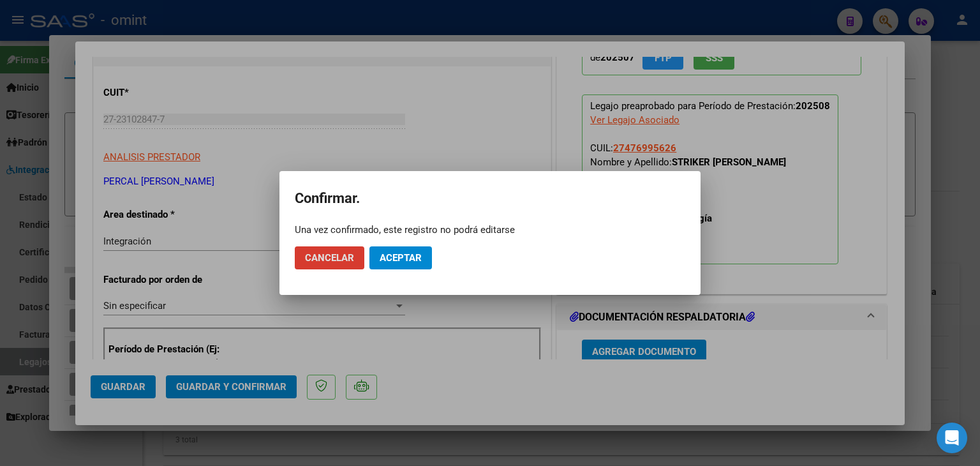  I want to click on div: Una vez confirmado, este registro no podrá editarse, so click(490, 229).